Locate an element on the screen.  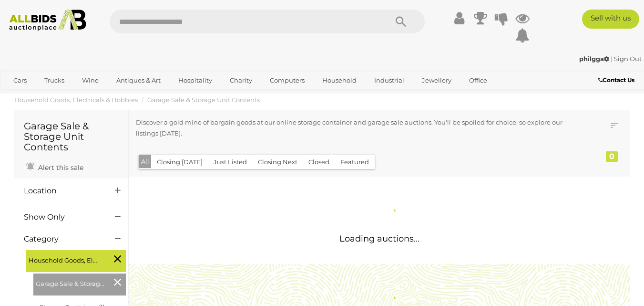
a: Household is located at coordinates (339, 80).